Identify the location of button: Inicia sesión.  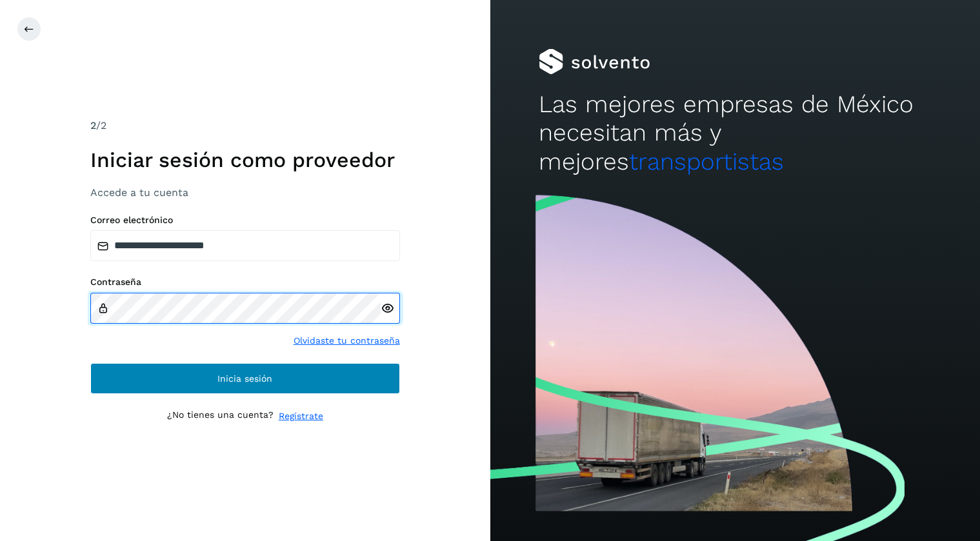
(245, 379).